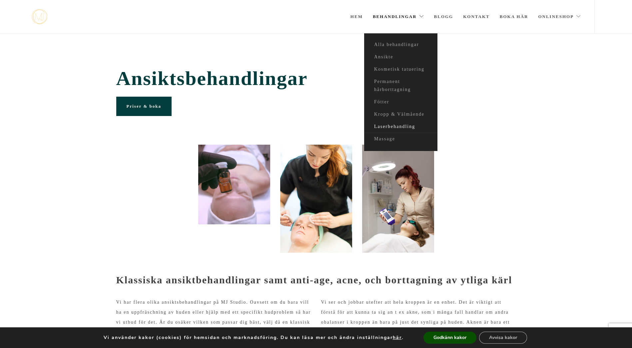 Image resolution: width=632 pixels, height=348 pixels. I want to click on p: Vi använder kakor (cookies) för hemsidan och marknadsföring. Du kan läsa mer och ändra inställnin..., so click(254, 338).